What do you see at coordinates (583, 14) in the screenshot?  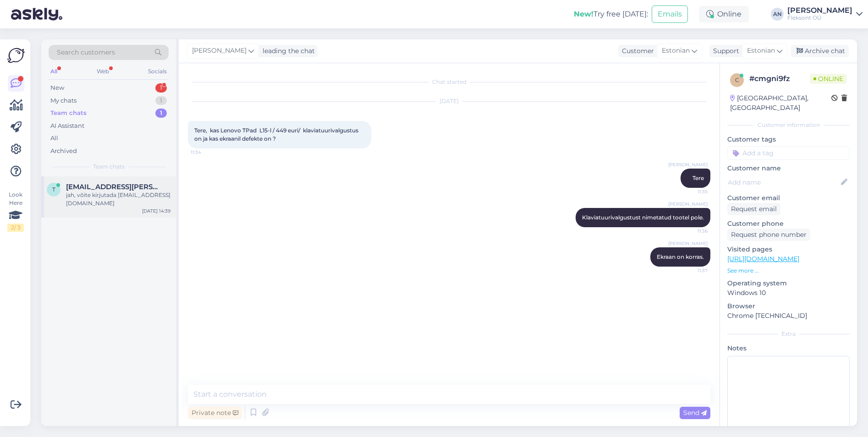 I see `b: New!` at bounding box center [583, 14].